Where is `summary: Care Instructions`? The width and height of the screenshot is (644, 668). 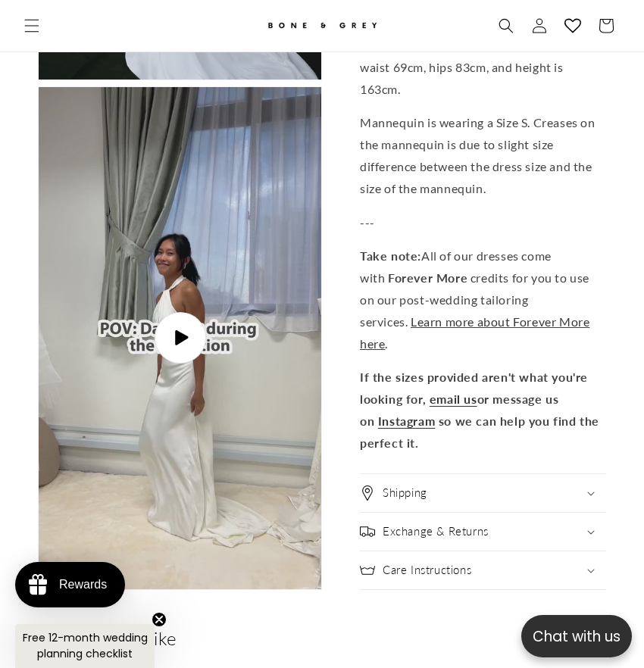 summary: Care Instructions is located at coordinates (482, 571).